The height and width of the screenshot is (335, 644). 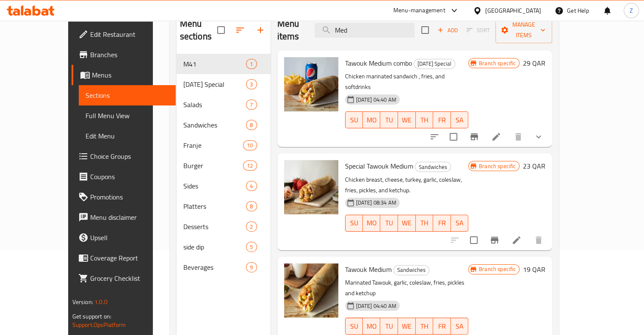 What do you see at coordinates (215, 186) in the screenshot?
I see `span: Sides` at bounding box center [215, 186].